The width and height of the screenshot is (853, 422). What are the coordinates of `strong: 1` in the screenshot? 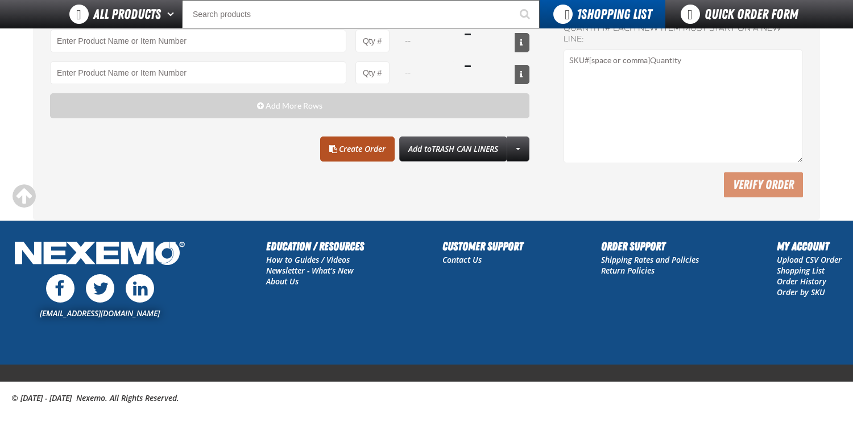 It's located at (579, 14).